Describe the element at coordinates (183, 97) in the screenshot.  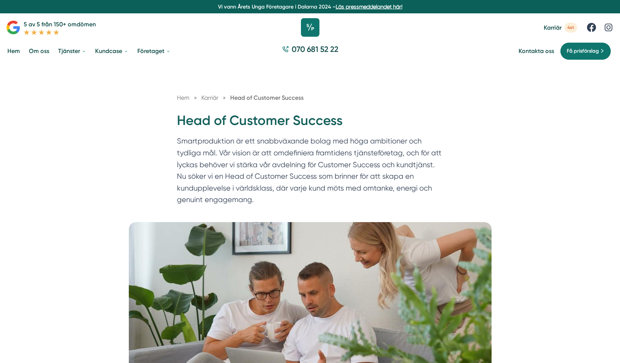
I see `span: Hem` at that location.